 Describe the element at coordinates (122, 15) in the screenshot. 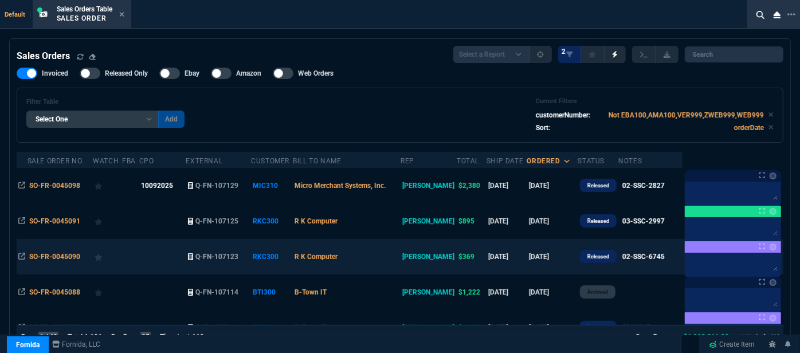

I see `nx-icon: Close Tab` at that location.